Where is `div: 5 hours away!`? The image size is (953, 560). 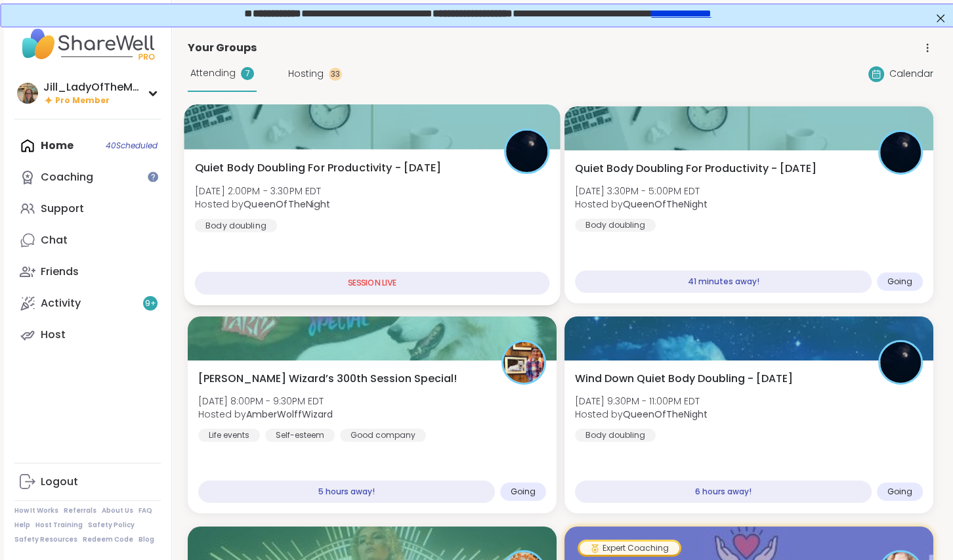 div: 5 hours away! is located at coordinates (347, 491).